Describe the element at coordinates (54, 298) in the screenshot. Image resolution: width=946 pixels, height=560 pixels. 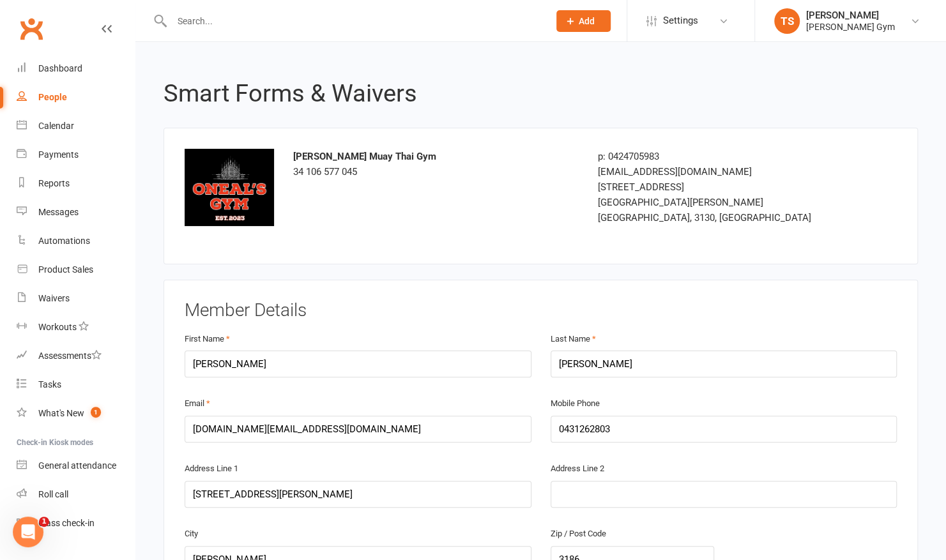
I see `div: Waivers` at that location.